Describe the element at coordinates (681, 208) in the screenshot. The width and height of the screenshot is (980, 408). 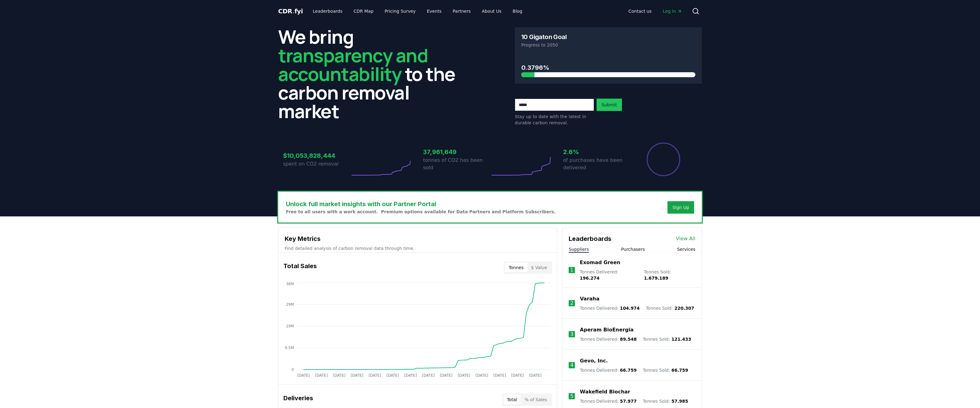
I see `a: Sign Up` at that location.